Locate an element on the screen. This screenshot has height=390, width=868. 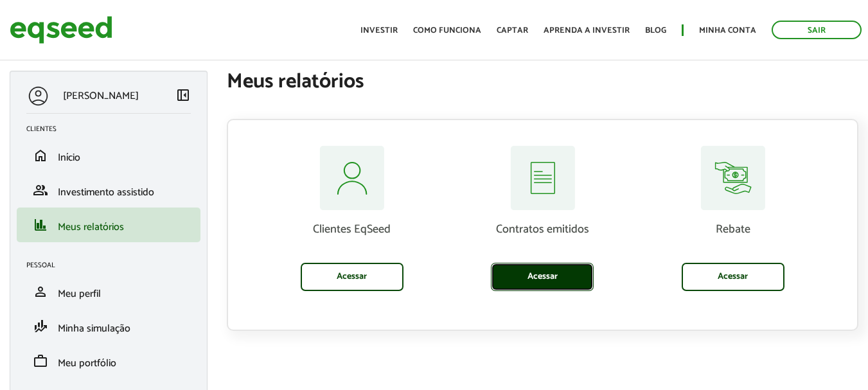
a: financeMeus relatórios is located at coordinates (109, 225).